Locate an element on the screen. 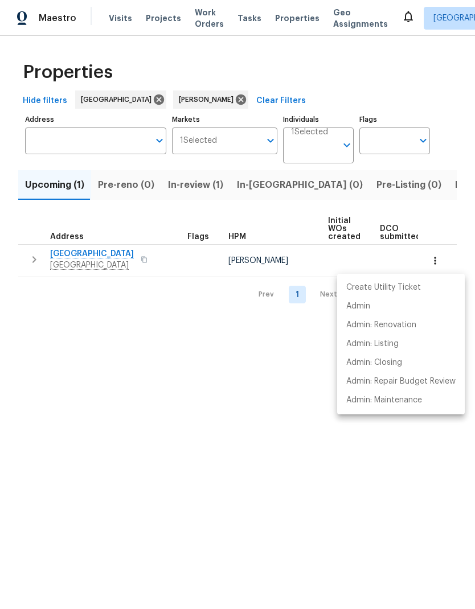  p: Admin: Closing is located at coordinates (374, 362).